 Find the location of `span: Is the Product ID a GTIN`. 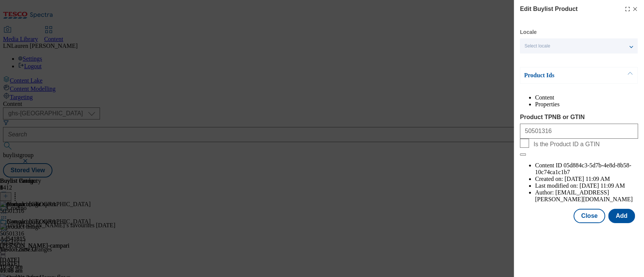

span: Is the Product ID a GTIN is located at coordinates (566, 144).